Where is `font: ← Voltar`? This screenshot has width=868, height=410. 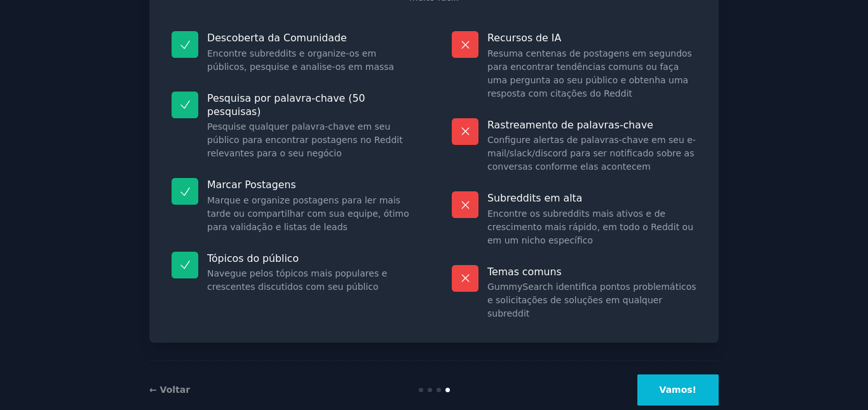
font: ← Voltar is located at coordinates (170, 390).